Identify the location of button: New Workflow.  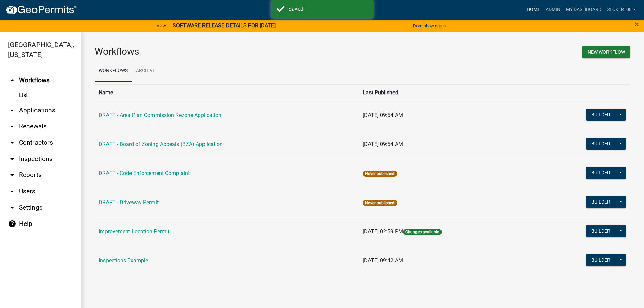
(606, 52).